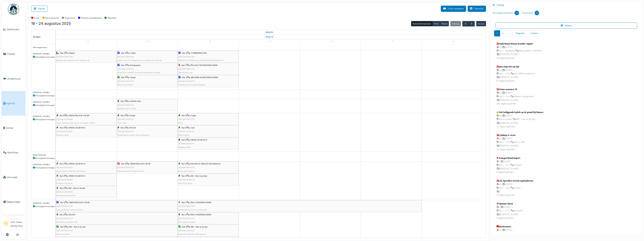 This screenshot has width=644, height=241. What do you see at coordinates (15, 177) in the screenshot?
I see `span: Voorraad` at bounding box center [15, 177].